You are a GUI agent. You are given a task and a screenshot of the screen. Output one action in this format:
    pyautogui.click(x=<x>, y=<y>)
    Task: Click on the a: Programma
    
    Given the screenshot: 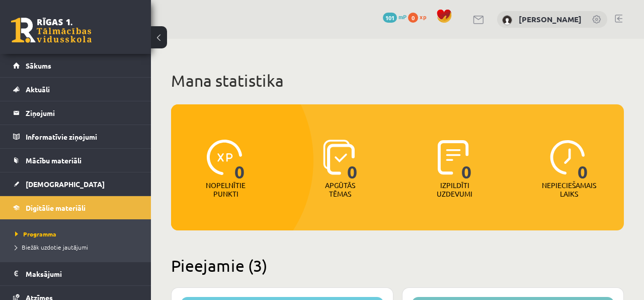 What is the action you would take?
    pyautogui.click(x=78, y=234)
    